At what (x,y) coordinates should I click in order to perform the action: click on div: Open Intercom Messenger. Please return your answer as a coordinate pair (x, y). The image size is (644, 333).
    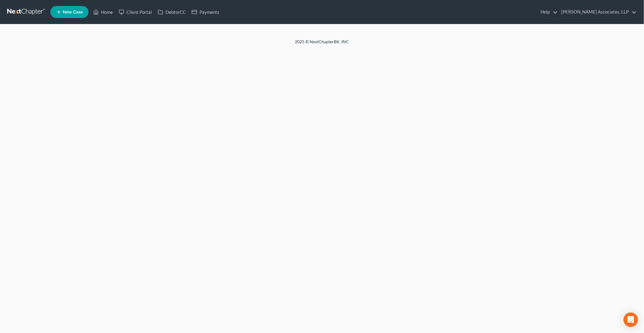
    Looking at the image, I should click on (631, 319).